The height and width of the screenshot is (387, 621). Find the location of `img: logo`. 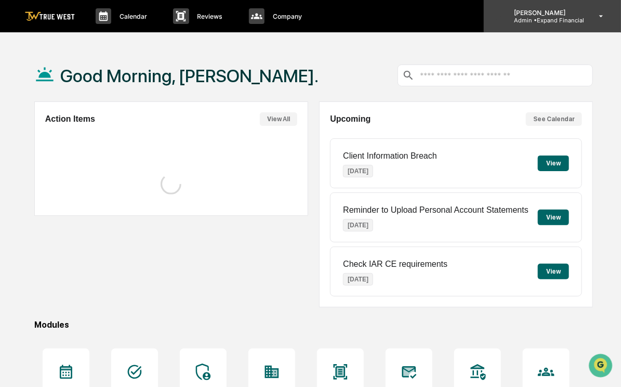

img: logo is located at coordinates (50, 16).